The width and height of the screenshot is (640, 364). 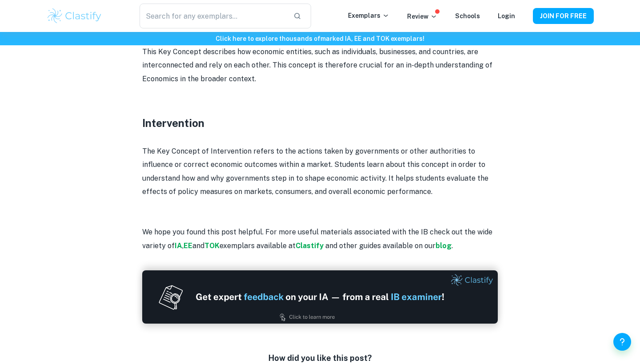 What do you see at coordinates (506, 16) in the screenshot?
I see `a: Login` at bounding box center [506, 16].